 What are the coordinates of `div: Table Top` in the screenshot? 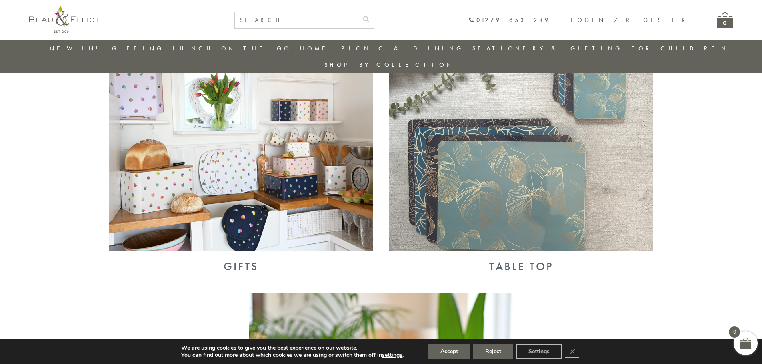 It's located at (521, 267).